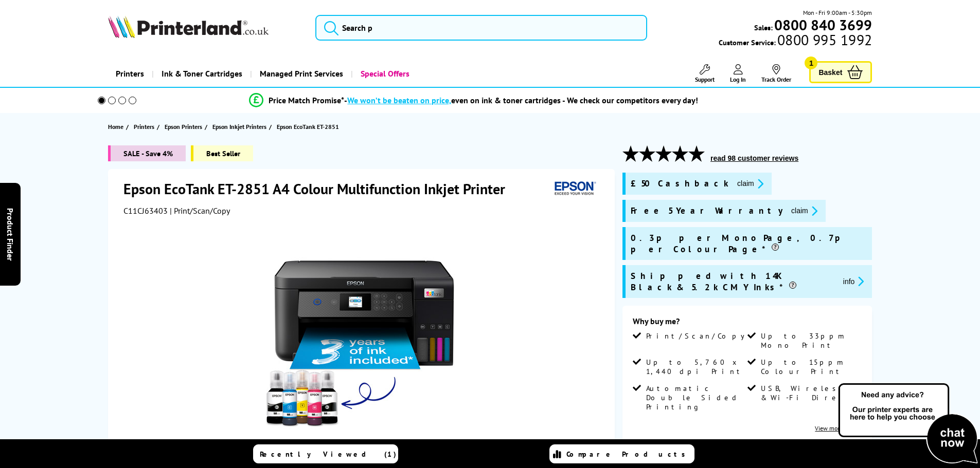 This screenshot has width=980, height=468. Describe the element at coordinates (838, 428) in the screenshot. I see `a: View more details` at that location.